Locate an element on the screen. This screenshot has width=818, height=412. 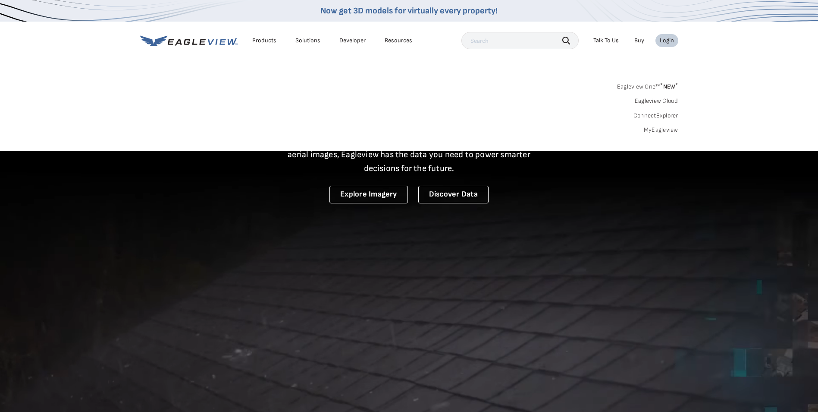
p: A new era starts here. Built on more than 3.5 billion high-resolution aerial images, Eagleview ha... is located at coordinates (409, 154).